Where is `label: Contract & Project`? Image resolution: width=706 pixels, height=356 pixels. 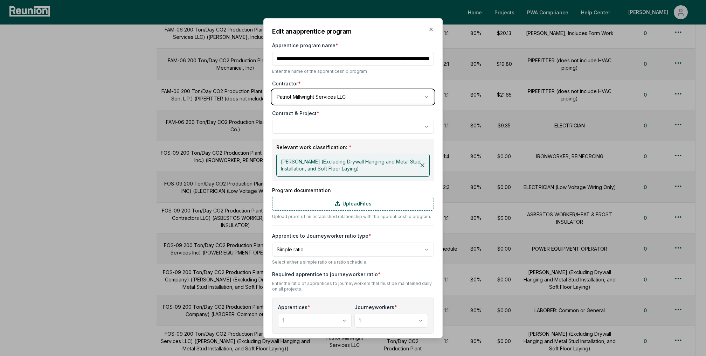 label: Contract & Project is located at coordinates (295, 113).